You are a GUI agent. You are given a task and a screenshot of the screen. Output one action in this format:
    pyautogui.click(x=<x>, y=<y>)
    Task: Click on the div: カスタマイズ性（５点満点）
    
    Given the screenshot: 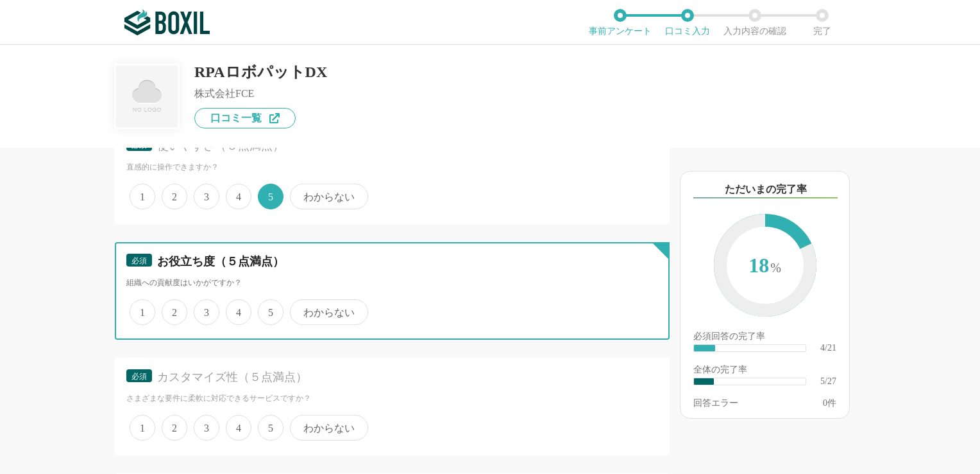 What is the action you would take?
    pyautogui.click(x=396, y=377)
    